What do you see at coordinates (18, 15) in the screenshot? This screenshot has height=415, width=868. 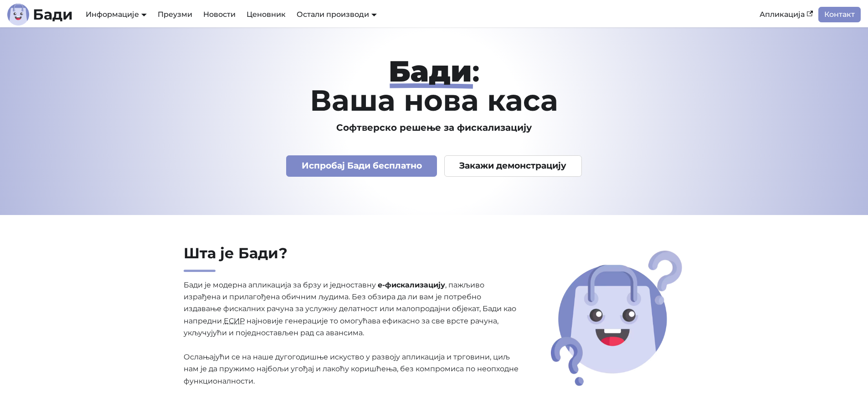 I see `img: Лого` at bounding box center [18, 15].